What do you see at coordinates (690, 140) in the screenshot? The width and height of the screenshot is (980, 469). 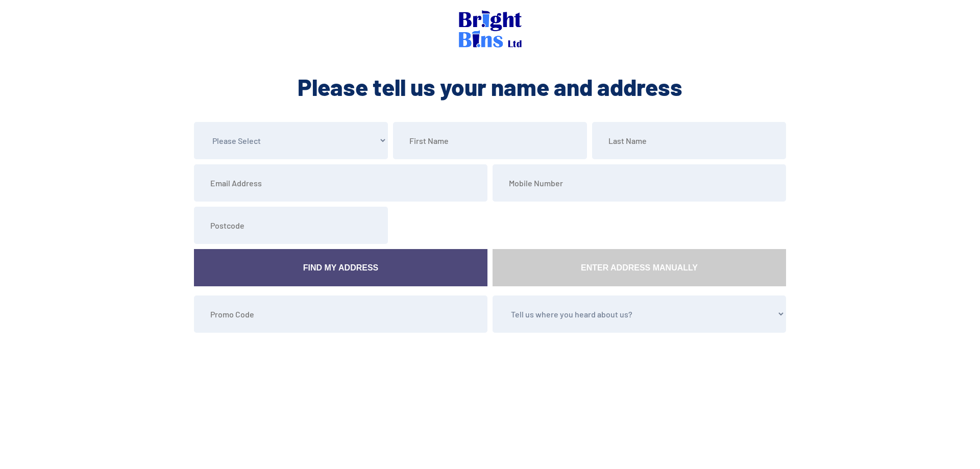 I see `input: Last Name` at bounding box center [690, 140].